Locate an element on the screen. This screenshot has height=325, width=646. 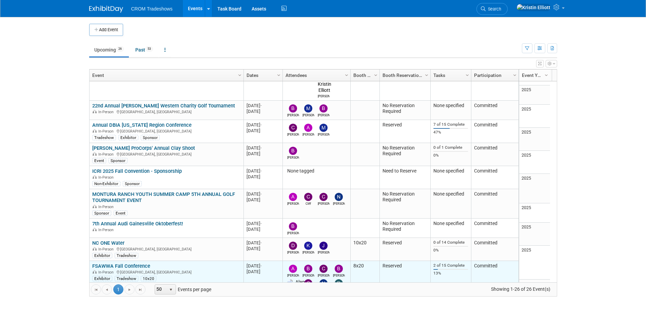
div: Bobby Oyenarte is located at coordinates (308, 275).